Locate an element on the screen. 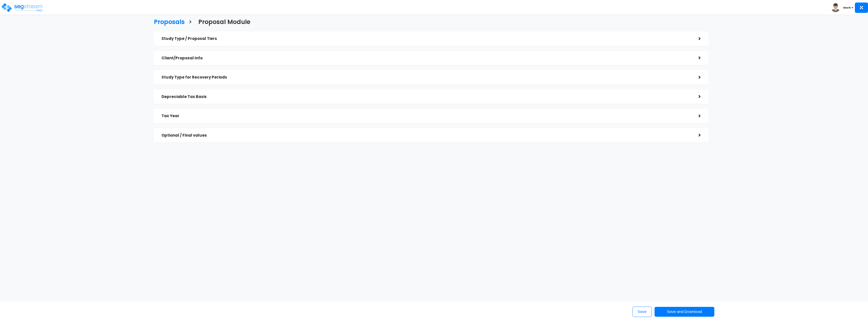 This screenshot has width=868, height=321. a: Proposals is located at coordinates (167, 21).